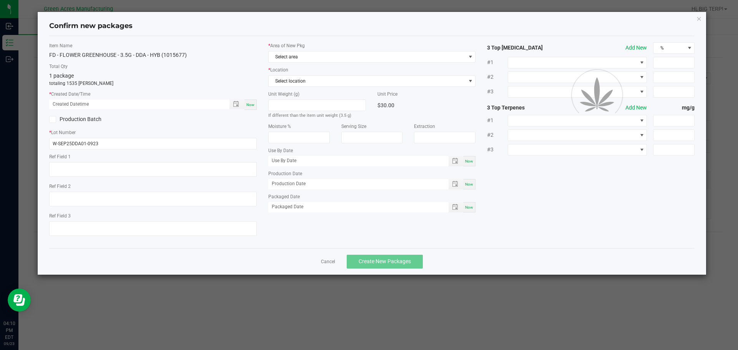 This screenshot has height=350, width=738. Describe the element at coordinates (385, 262) in the screenshot. I see `button: Create New Packages` at that location.